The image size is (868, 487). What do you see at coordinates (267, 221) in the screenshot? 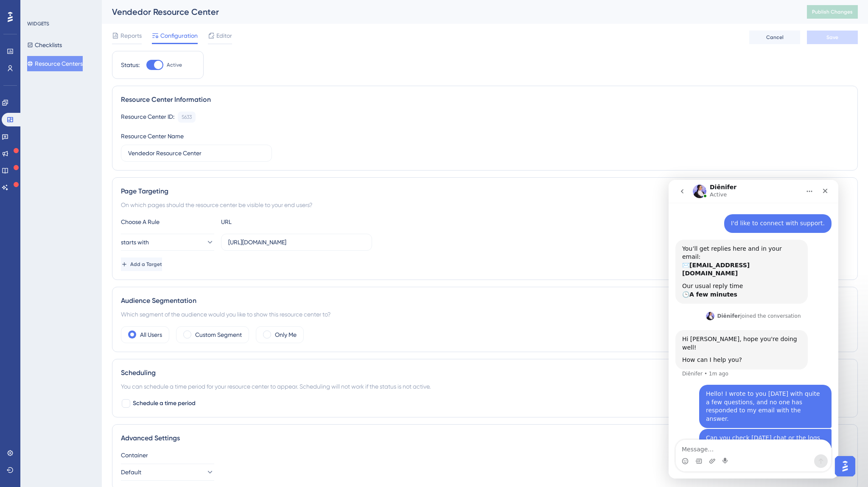
I see `div: URL` at bounding box center [267, 221].